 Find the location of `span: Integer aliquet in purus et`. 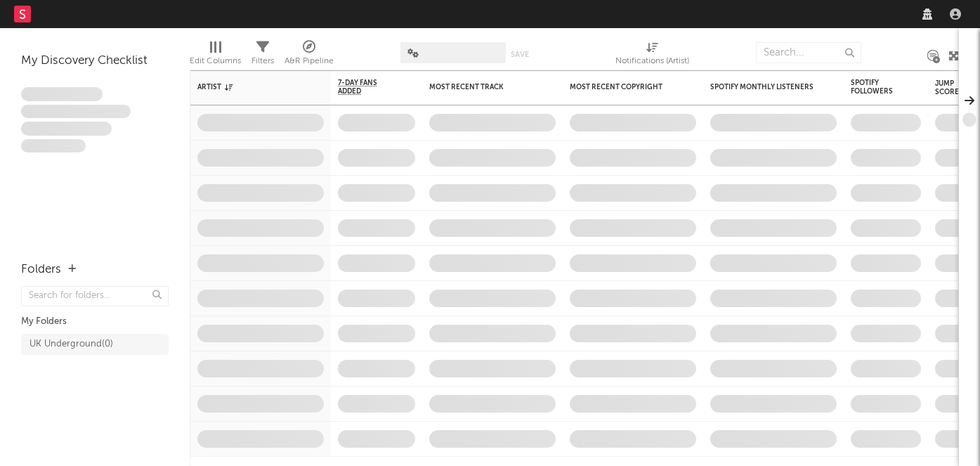

span: Integer aliquet in purus et is located at coordinates (76, 112).